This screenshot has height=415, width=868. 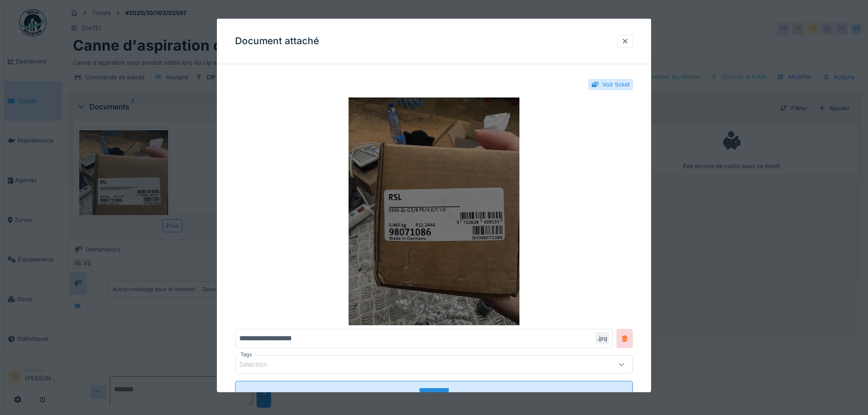 I want to click on img: cb2da328-575f-4bd1-8dc4-1de5767177e3-IMG-20250926-WA0003.jpg, so click(x=434, y=211).